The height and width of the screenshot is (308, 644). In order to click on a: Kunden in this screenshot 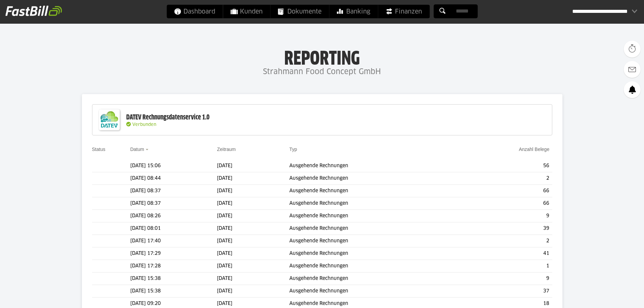, I will do `click(246, 12)`.